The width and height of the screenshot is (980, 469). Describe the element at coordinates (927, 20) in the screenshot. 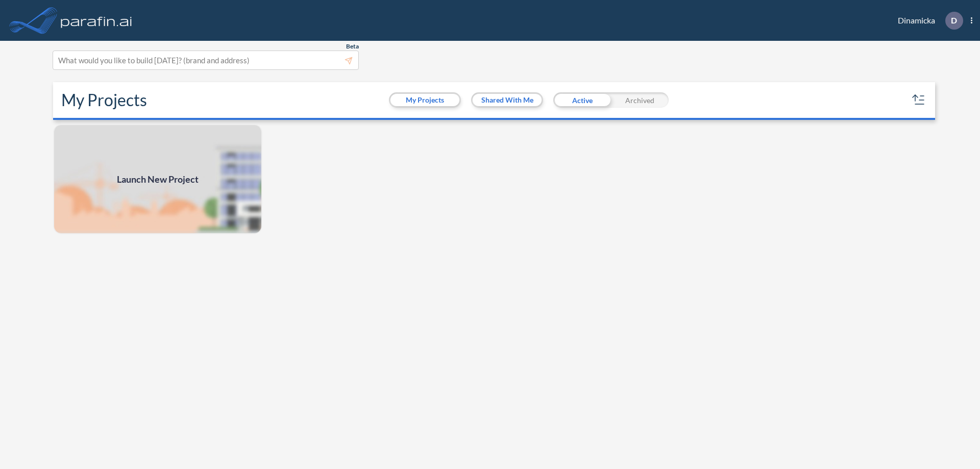

I see `div: Dinamicka` at that location.